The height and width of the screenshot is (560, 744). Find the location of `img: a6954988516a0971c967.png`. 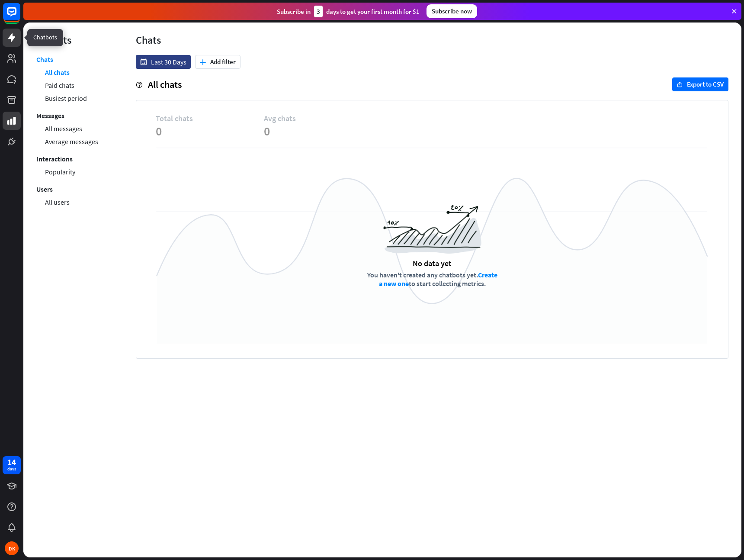

img: a6954988516a0971c967.png is located at coordinates (432, 230).